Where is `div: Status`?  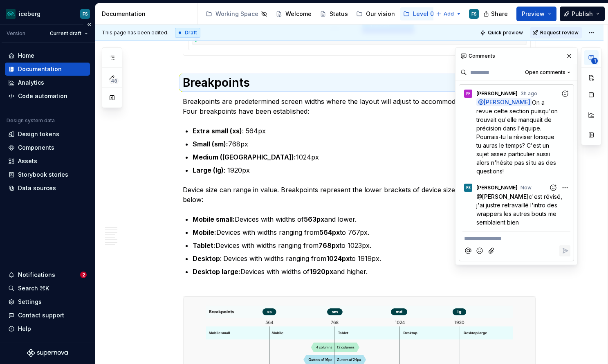 div: Status is located at coordinates (339, 14).